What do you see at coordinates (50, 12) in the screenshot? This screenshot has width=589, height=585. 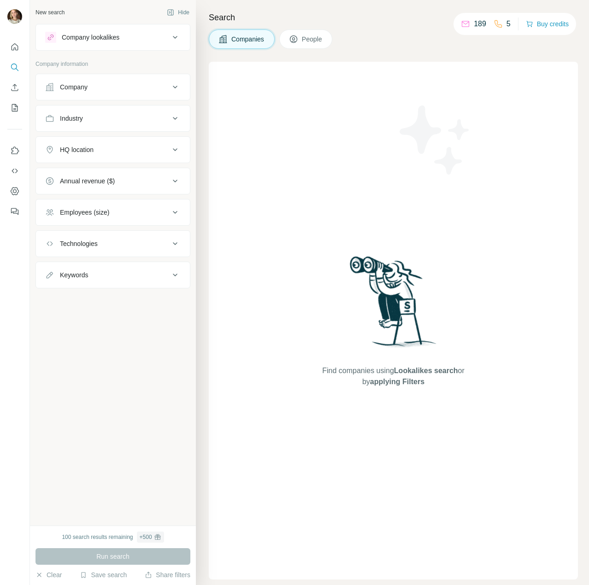 I see `div: New search` at bounding box center [50, 12].